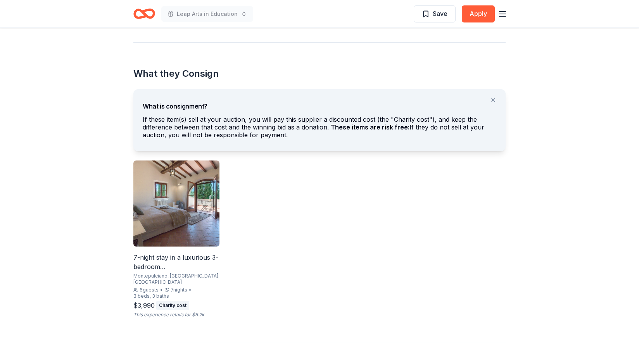  Describe the element at coordinates (179, 290) in the screenshot. I see `span: 7 nights` at that location.